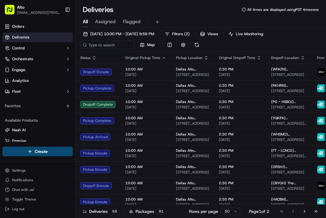 The width and height of the screenshot is (326, 218). I want to click on button: Promise, so click(37, 141).